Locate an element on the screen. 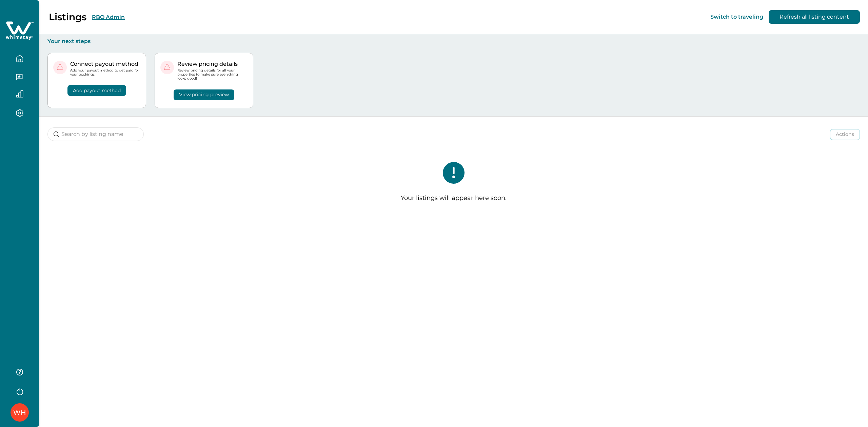 The height and width of the screenshot is (427, 868). button: View pricing preview is located at coordinates (204, 95).